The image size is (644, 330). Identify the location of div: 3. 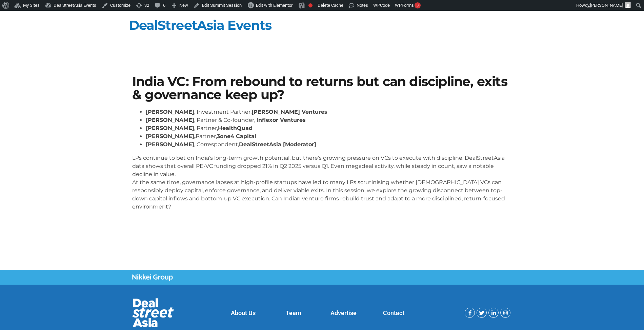
(417, 5).